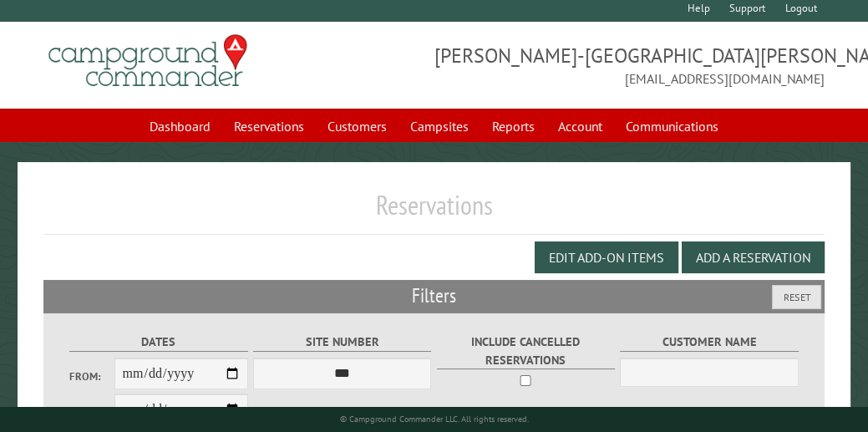 The height and width of the screenshot is (432, 868). Describe the element at coordinates (148, 61) in the screenshot. I see `img: Campground Commander` at that location.